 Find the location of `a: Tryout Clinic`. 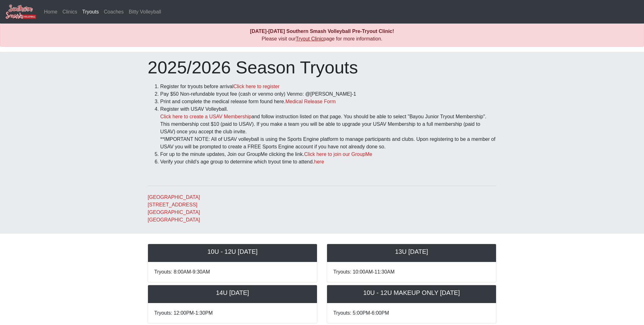

a: Tryout Clinic is located at coordinates (309, 39).